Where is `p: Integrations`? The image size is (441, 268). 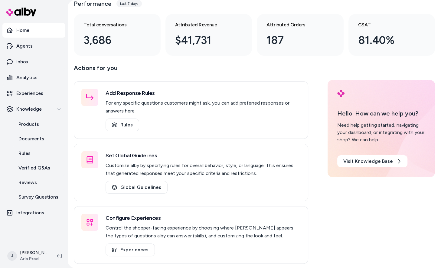 p: Integrations is located at coordinates (30, 212).